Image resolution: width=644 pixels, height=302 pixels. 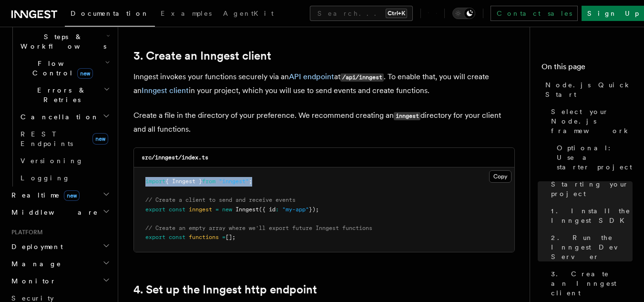 I want to click on a: 2. Run the Inngest Dev Server, so click(x=590, y=247).